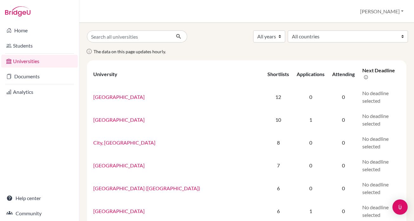 This screenshot has height=221, width=414. What do you see at coordinates (278, 188) in the screenshot?
I see `td: 6` at bounding box center [278, 188].